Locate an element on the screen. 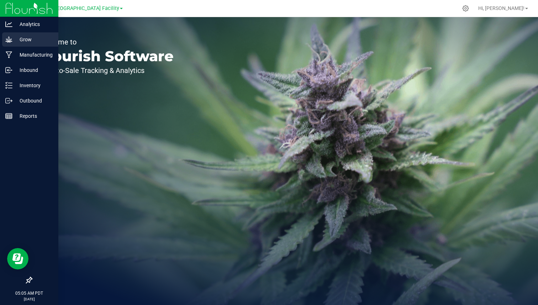  inline-svg: Inbound is located at coordinates (9, 70).